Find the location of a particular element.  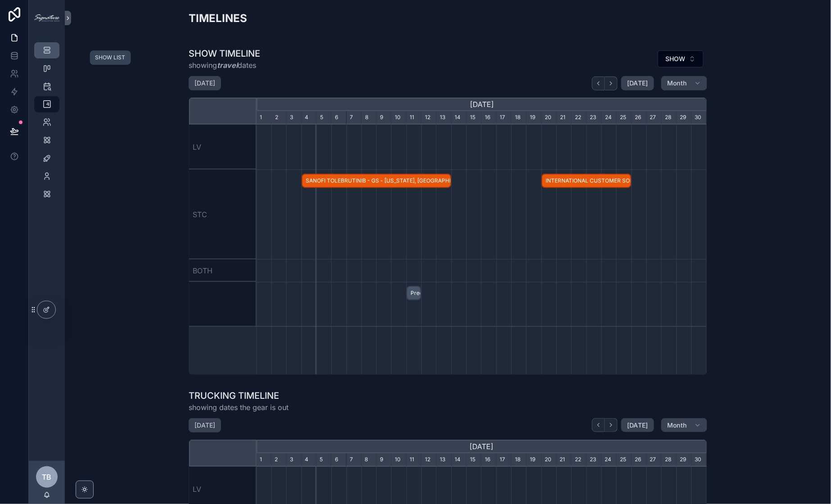

div: scrollable content is located at coordinates (47, 125).